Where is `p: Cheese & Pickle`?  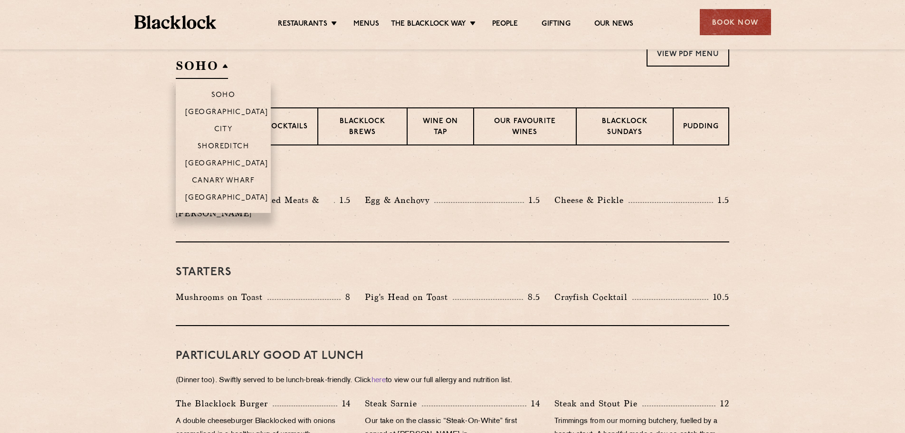
p: Cheese & Pickle is located at coordinates (591, 200).